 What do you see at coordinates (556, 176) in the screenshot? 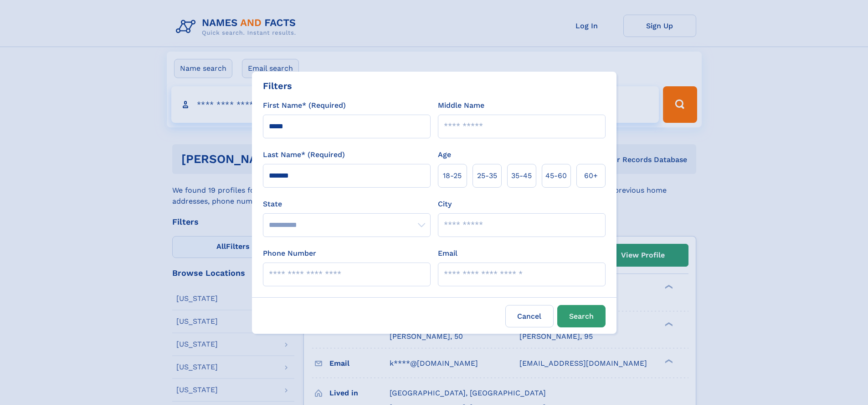
I see `span: 45‑60` at bounding box center [556, 176].